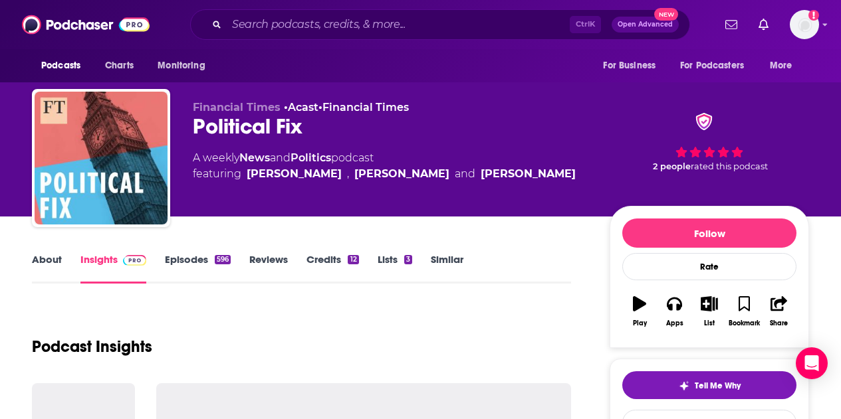 The height and width of the screenshot is (419, 841). I want to click on a: Podchaser - Follow, Share and Rate Podcasts, so click(86, 25).